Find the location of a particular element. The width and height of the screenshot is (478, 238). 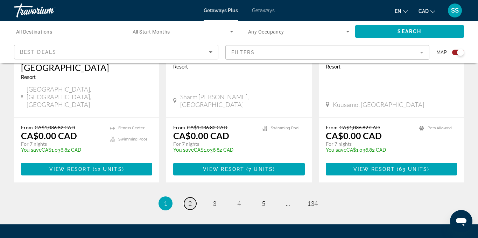

span: 134 is located at coordinates (313, 204).